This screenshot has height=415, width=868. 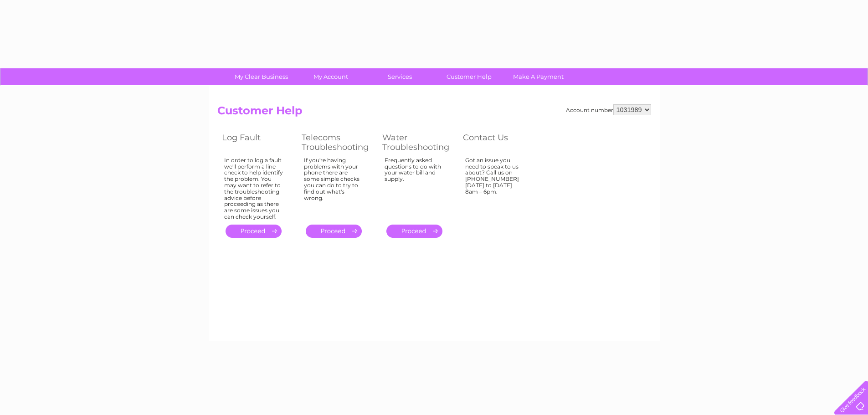 What do you see at coordinates (498, 142) in the screenshot?
I see `th: Contact Us` at bounding box center [498, 142].